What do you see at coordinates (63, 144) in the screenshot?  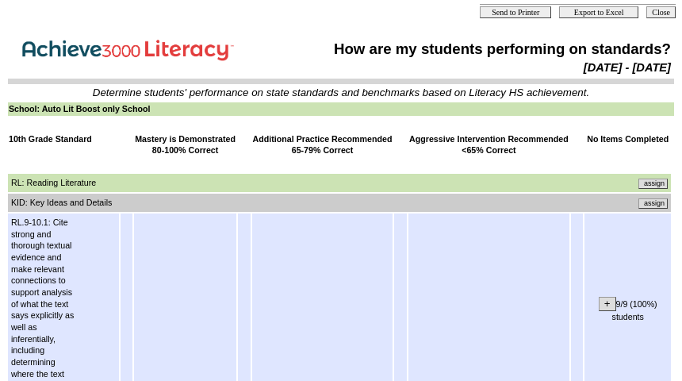 I see `td: 10th Grade Standard` at bounding box center [63, 144].